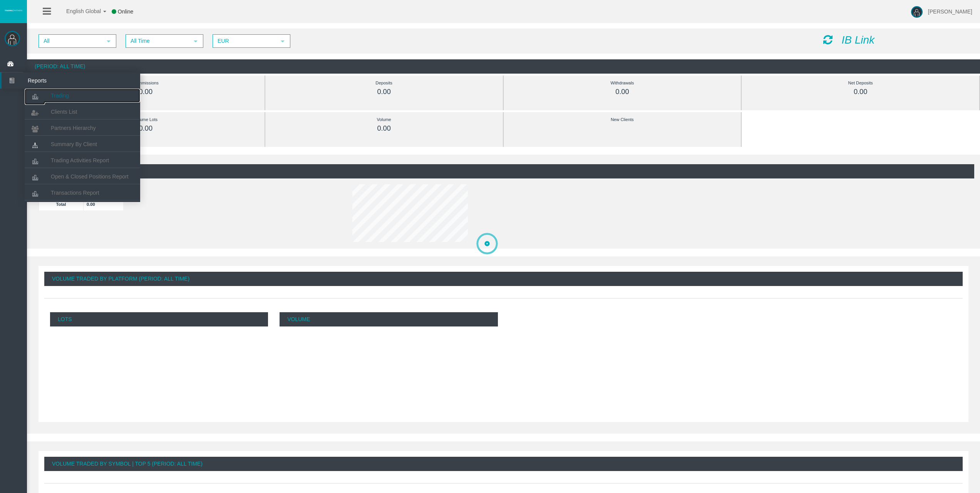 This screenshot has width=980, height=493. I want to click on p: Volume, so click(389, 319).